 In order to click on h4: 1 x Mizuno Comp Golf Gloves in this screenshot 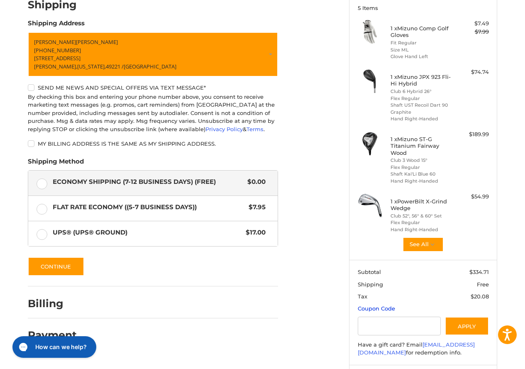, I will do `click(422, 32)`.